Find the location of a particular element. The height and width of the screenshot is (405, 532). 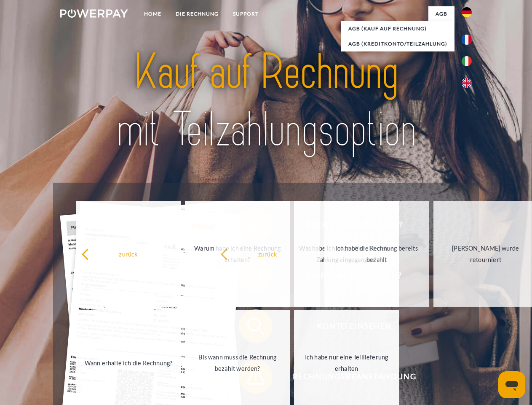

img: de is located at coordinates (467, 12).